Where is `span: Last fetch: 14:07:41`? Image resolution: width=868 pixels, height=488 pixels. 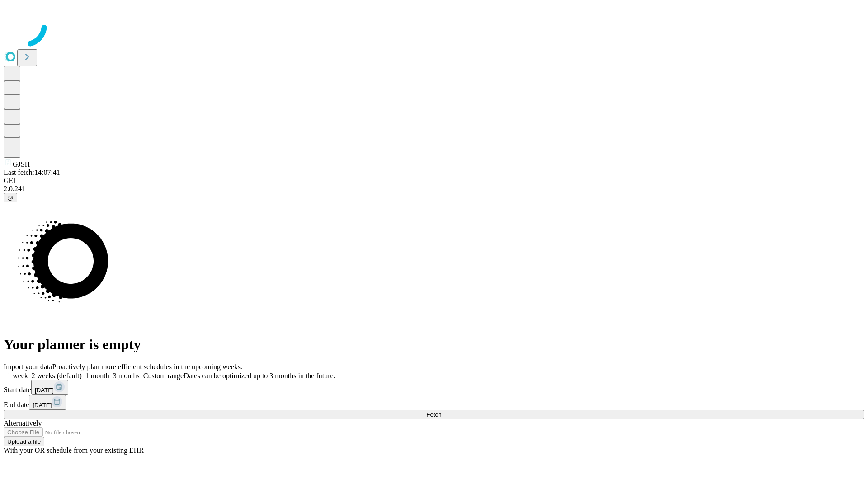
span: Last fetch: 14:07:41 is located at coordinates (32, 172).